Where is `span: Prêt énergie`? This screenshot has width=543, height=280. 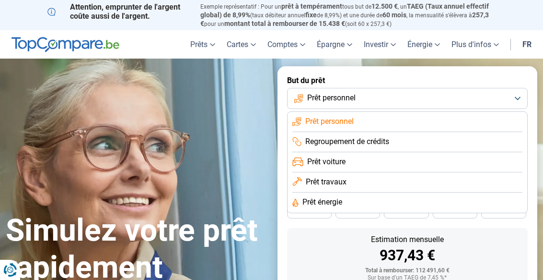 span: Prêt énergie is located at coordinates (322, 202).